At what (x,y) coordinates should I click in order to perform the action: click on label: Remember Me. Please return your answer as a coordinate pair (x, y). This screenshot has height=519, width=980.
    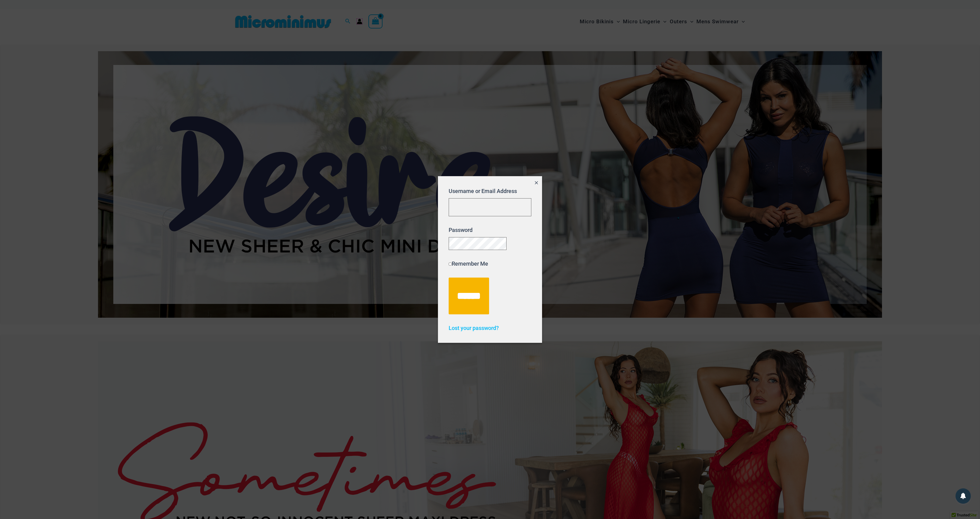
    Looking at the image, I should click on (468, 264).